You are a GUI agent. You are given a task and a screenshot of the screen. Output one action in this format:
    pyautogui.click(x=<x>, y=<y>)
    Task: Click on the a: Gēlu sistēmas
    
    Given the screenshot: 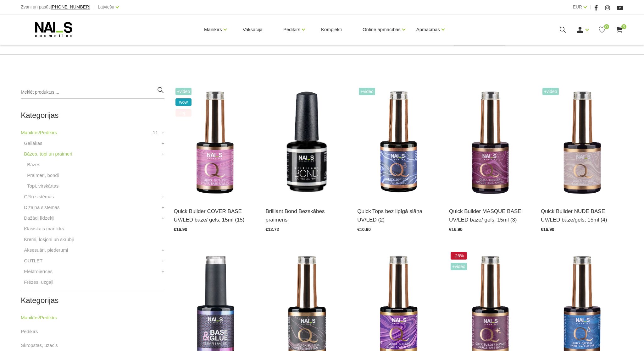 What is the action you would take?
    pyautogui.click(x=38, y=197)
    